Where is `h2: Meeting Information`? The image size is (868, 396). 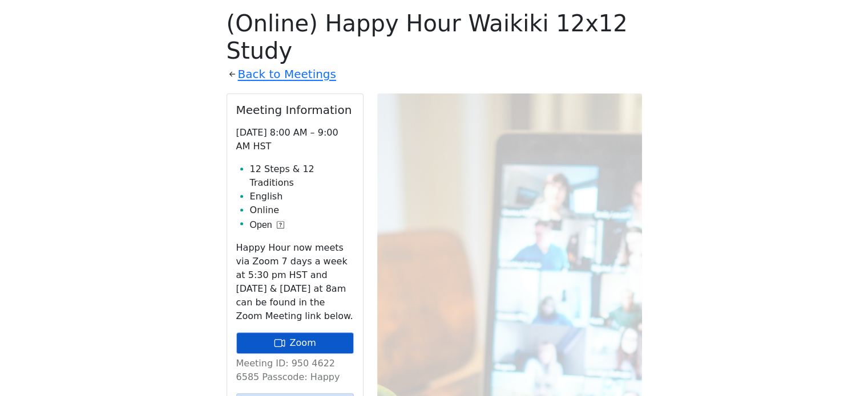
h2: Meeting Information is located at coordinates (295, 110).